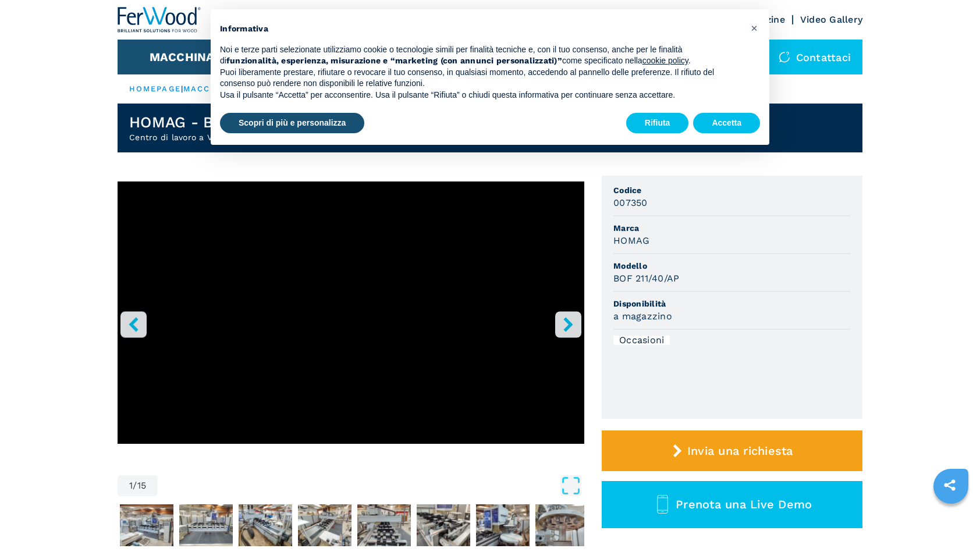  What do you see at coordinates (131, 486) in the screenshot?
I see `span: 1` at bounding box center [131, 486].